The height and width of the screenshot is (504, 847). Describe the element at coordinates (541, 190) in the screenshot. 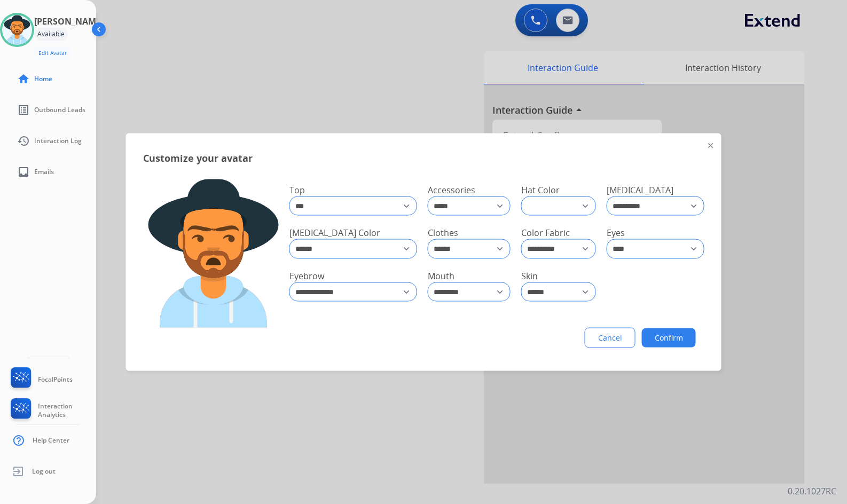

I see `span: Hat Color` at that location.